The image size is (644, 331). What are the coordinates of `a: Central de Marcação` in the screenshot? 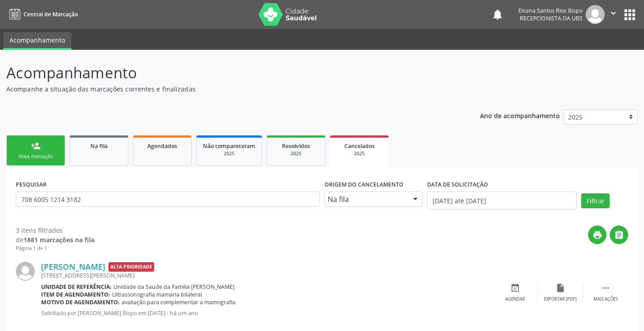 It's located at (42, 14).